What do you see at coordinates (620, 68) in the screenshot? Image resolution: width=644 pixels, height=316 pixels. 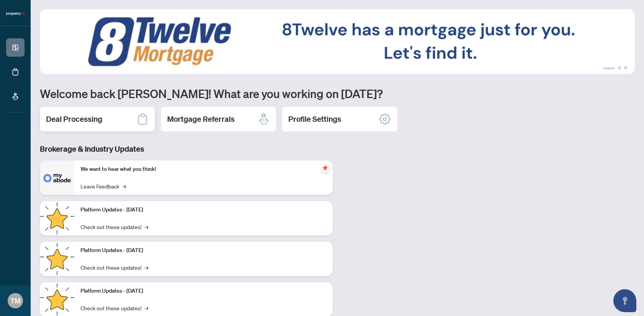 I see `button: 2` at bounding box center [620, 68].